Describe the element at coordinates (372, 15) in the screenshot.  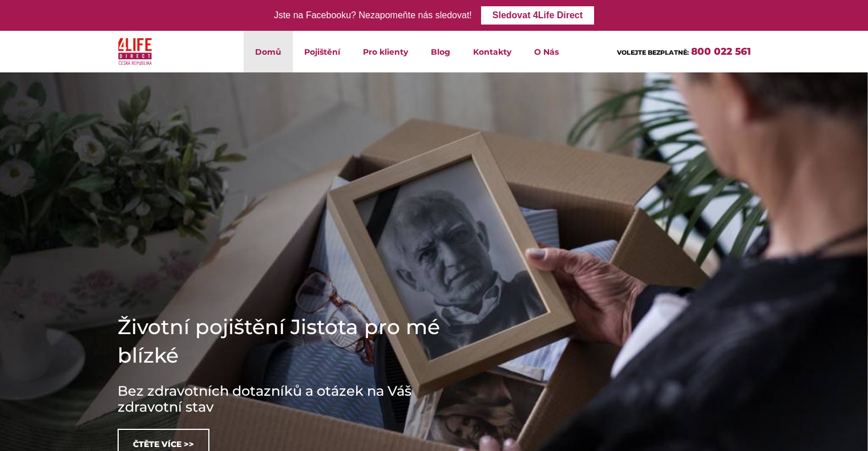
I see `div: Jste na Facebooku? Nezapomeňte nás sledovat!` at that location.